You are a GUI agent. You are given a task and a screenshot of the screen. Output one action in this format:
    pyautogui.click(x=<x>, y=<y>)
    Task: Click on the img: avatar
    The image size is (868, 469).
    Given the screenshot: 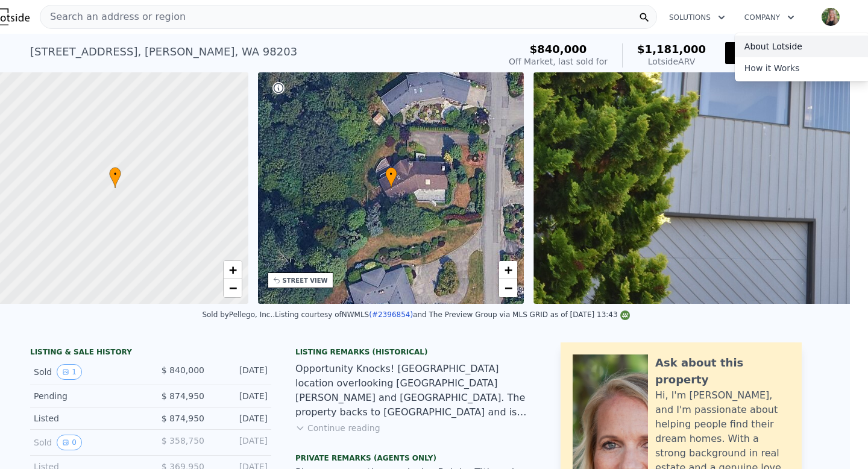 What is the action you would take?
    pyautogui.click(x=831, y=17)
    